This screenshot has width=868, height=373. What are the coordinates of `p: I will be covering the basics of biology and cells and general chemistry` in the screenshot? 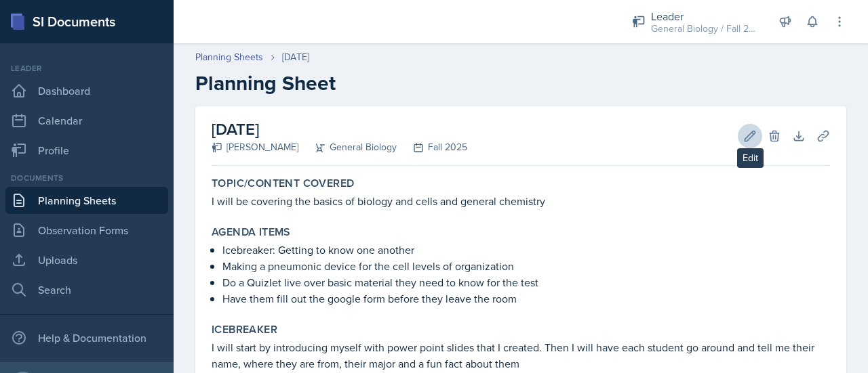 It's located at (520, 201).